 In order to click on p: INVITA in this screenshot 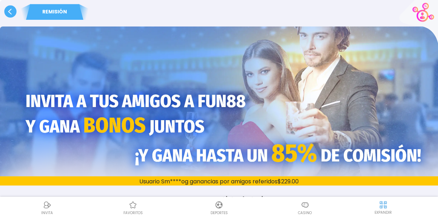, I will do `click(47, 212)`.